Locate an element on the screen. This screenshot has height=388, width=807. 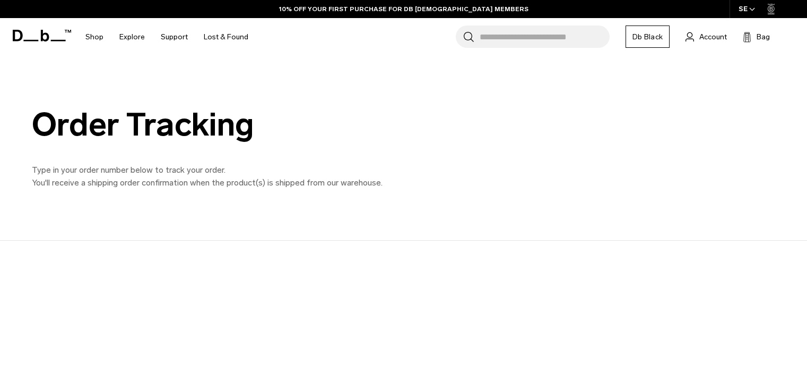
a: Lost & Found is located at coordinates (226, 37).